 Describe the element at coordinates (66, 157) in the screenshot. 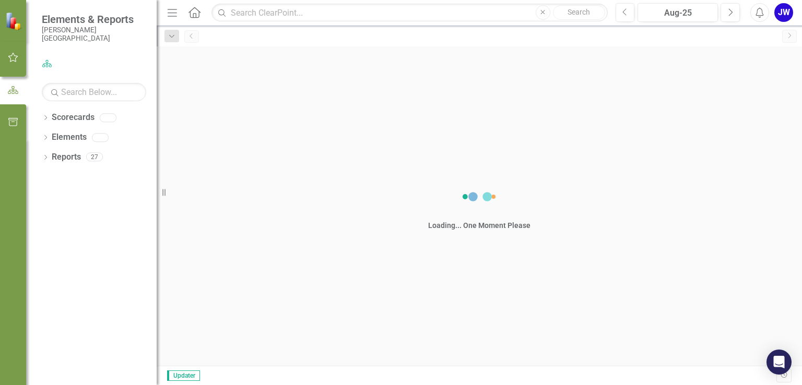

I see `a: Reports` at that location.